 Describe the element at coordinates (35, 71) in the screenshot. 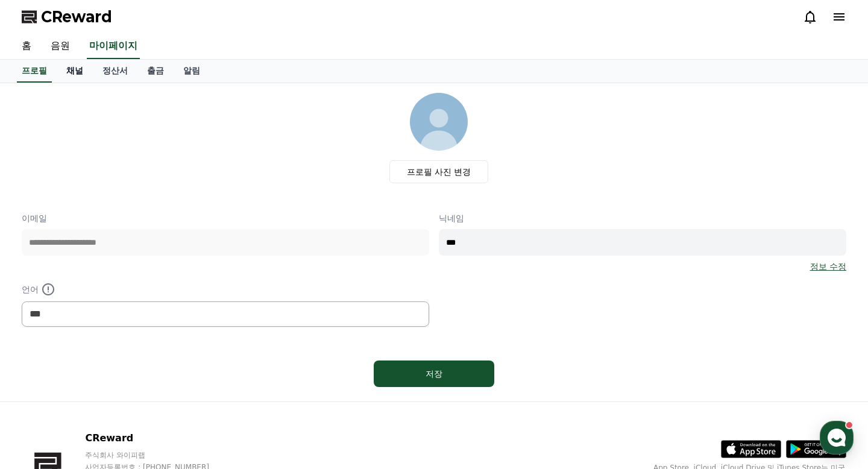

I see `a: 프로필` at that location.